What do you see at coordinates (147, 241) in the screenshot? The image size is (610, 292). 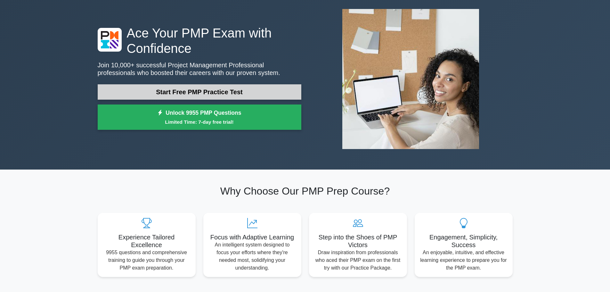 I see `h5: Experience Tailored Excellence` at bounding box center [147, 241].